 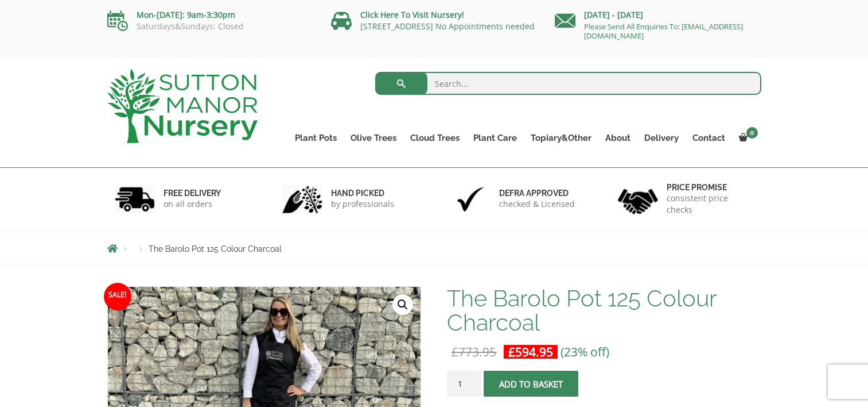 I want to click on h6: FREE DELIVERY, so click(x=192, y=193).